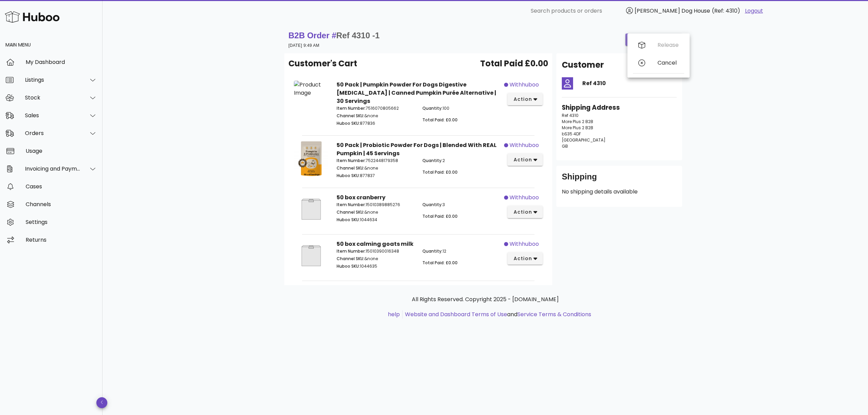 This screenshot has height=415, width=868. I want to click on span: bS35 4DF, so click(571, 134).